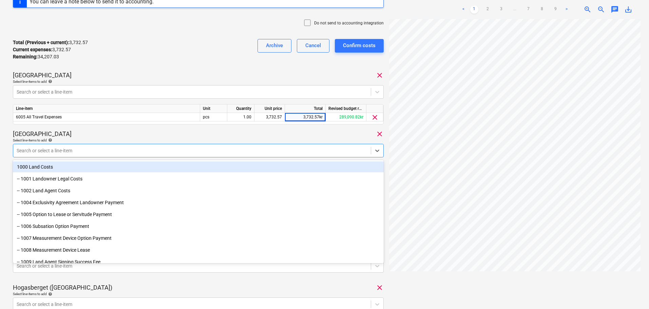 The width and height of the screenshot is (649, 309). What do you see at coordinates (556, 10) in the screenshot?
I see `a: Page 9` at bounding box center [556, 10].